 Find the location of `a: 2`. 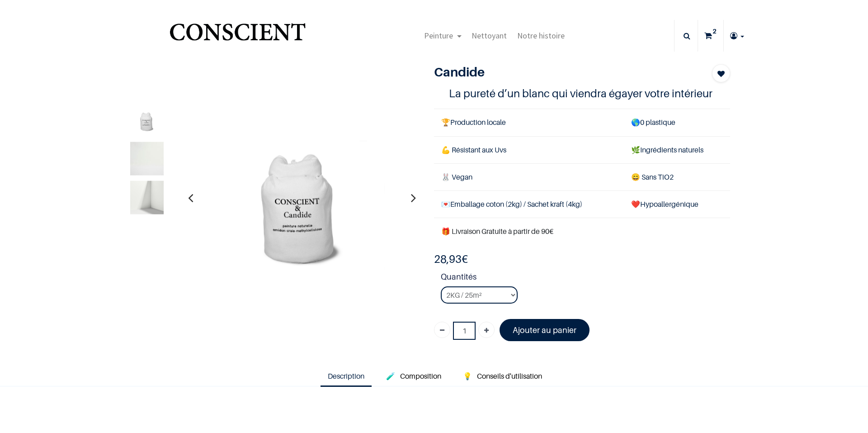

a: 2 is located at coordinates (711, 36).